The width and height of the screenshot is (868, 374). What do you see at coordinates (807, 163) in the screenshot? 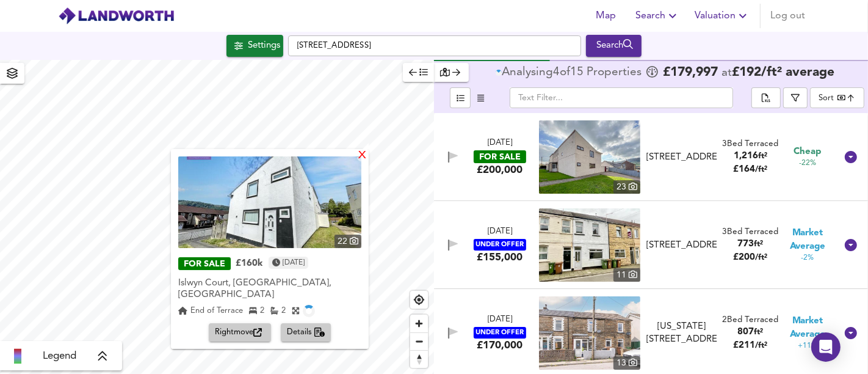
I see `span: -22%` at bounding box center [807, 163].